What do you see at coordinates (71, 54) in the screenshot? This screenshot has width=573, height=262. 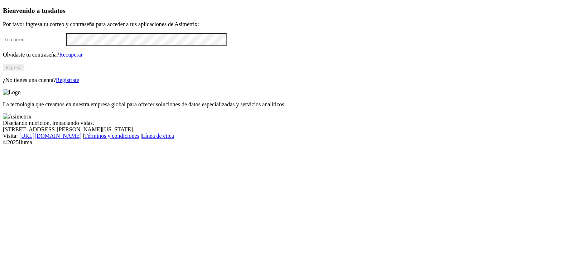 I see `a: Recuperar` at bounding box center [71, 54].